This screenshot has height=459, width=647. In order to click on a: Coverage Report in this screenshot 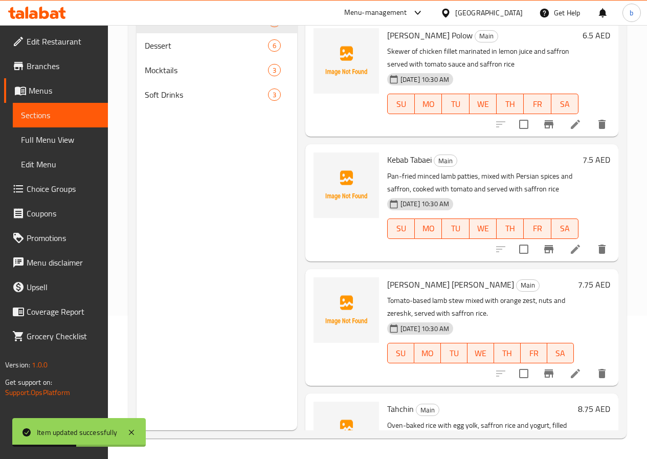, I will do `click(56, 312)`.